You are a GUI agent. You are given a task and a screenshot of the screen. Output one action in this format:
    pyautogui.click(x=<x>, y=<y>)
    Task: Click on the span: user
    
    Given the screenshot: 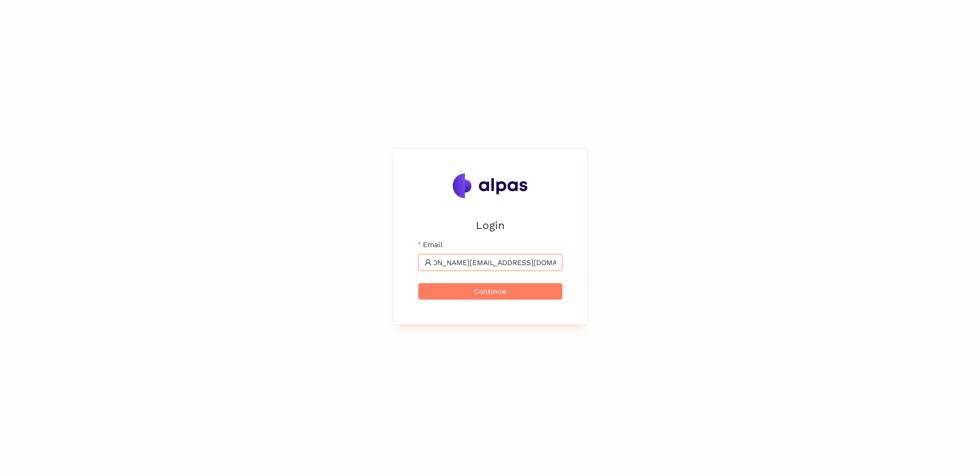 What is the action you would take?
    pyautogui.click(x=428, y=262)
    